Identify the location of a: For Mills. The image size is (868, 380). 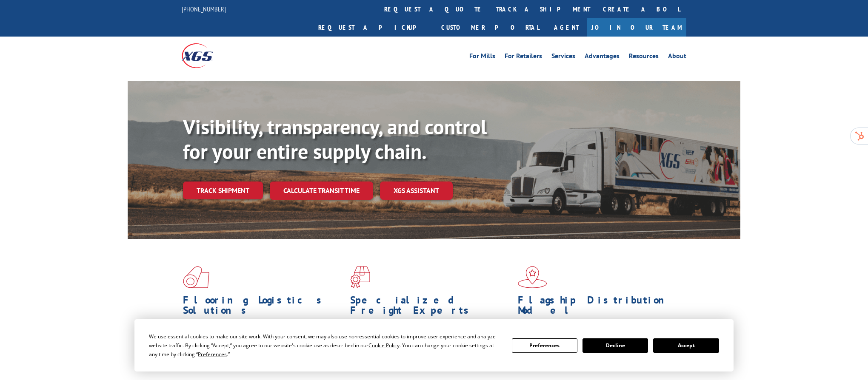
(483, 57).